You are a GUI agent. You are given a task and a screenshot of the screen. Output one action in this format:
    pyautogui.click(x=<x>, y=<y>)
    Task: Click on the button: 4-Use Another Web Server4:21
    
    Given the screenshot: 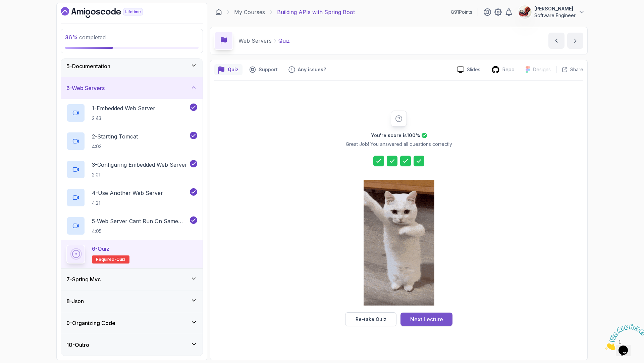 What is the action you would take?
    pyautogui.click(x=132, y=198)
    